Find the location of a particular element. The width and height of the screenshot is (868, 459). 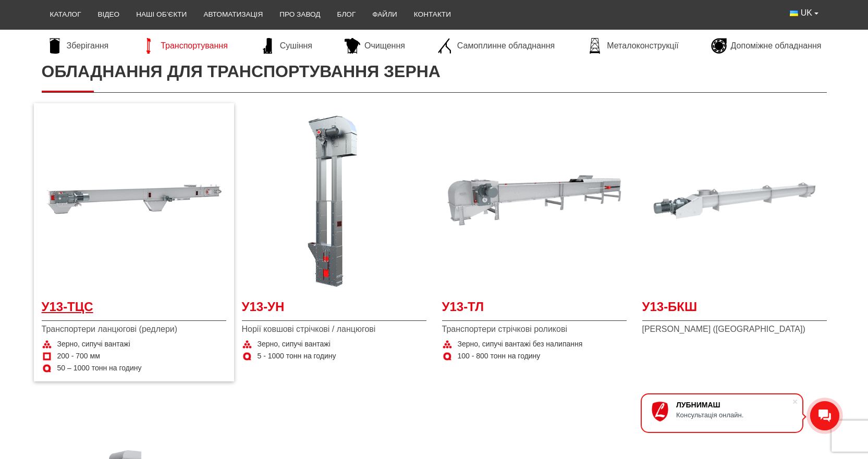

a: У13-БКШ is located at coordinates (735, 310).